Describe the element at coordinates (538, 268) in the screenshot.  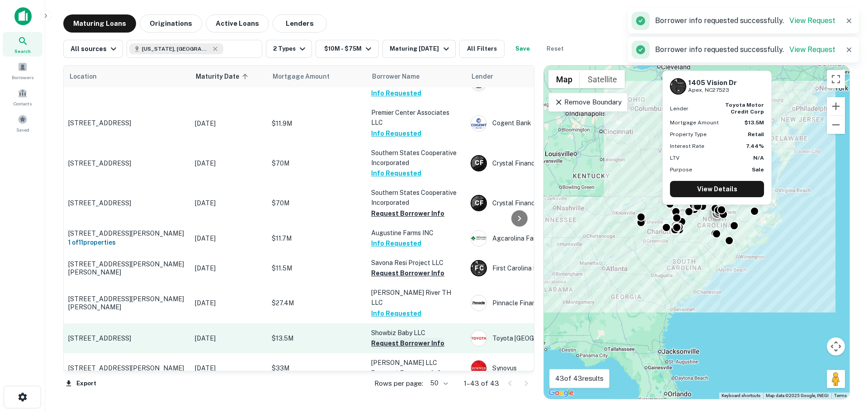
I see `div: First Carolina Bank` at that location.